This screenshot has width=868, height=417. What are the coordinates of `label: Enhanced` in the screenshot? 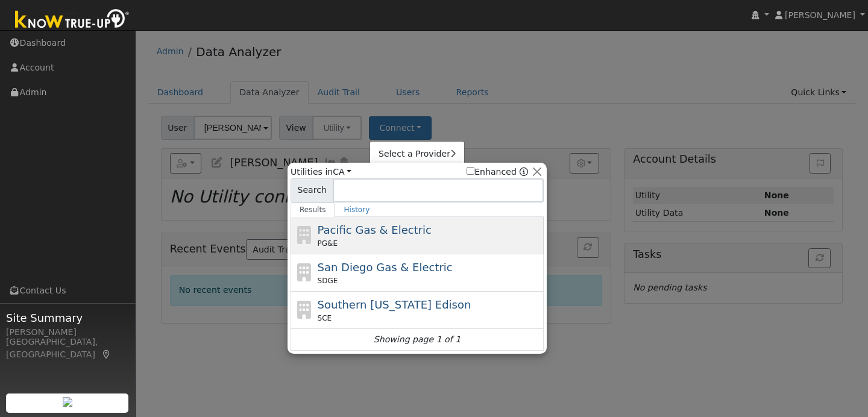 It's located at (492, 172).